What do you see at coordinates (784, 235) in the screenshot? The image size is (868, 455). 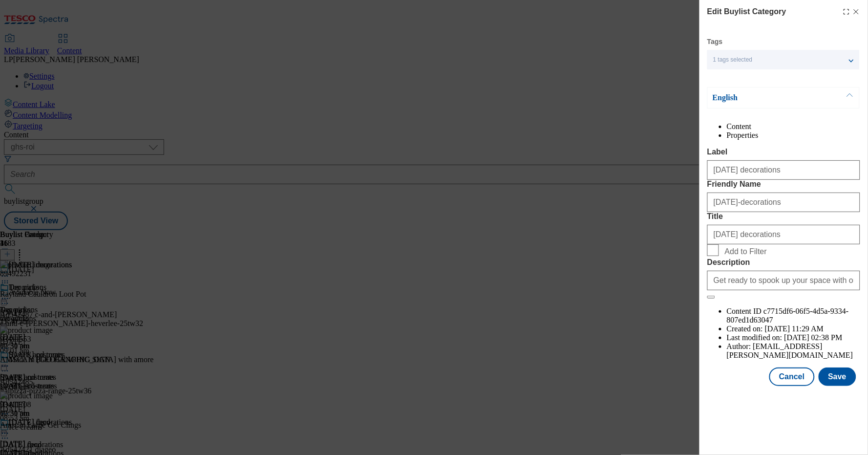 I see `input: Enter Title` at bounding box center [784, 235].